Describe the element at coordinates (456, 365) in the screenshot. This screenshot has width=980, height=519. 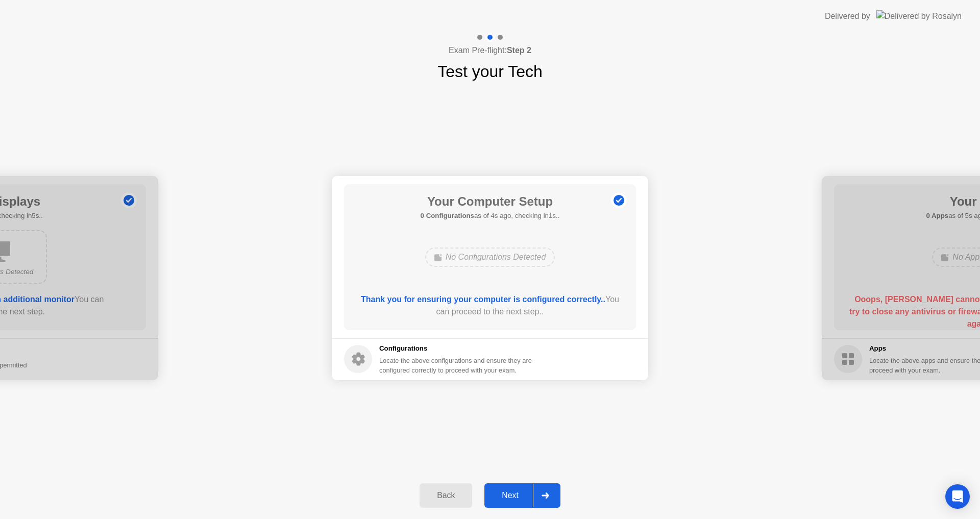
I see `div: Locate the above configurations and ensure they are configured correctly to proceed with your exam.` at that location.